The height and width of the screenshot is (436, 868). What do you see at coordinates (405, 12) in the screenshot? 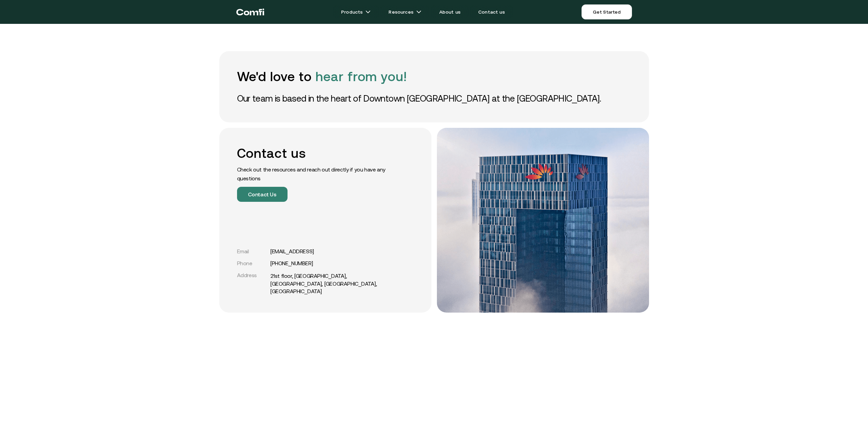
I see `a: Resourcesarrow icons` at bounding box center [405, 12].